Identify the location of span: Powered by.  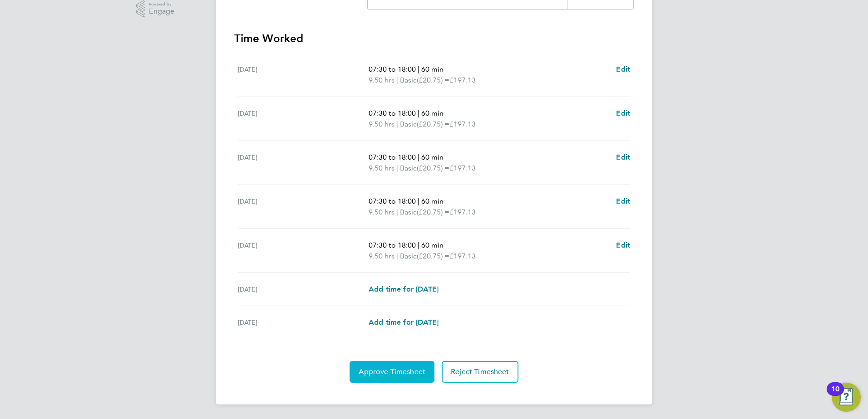
(161, 4).